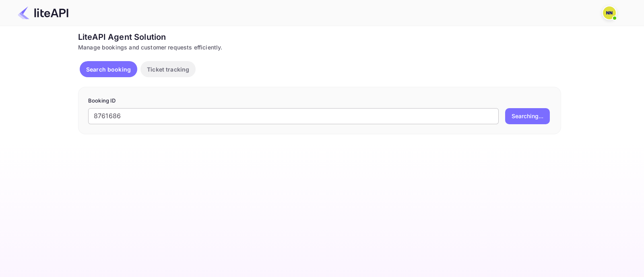 This screenshot has height=277, width=644. Describe the element at coordinates (43, 13) in the screenshot. I see `img: LiteAPI Logo` at that location.